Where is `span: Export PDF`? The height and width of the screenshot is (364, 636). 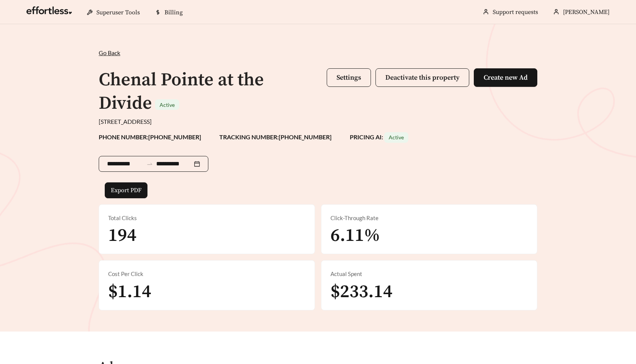 span: Export PDF is located at coordinates (126, 191).